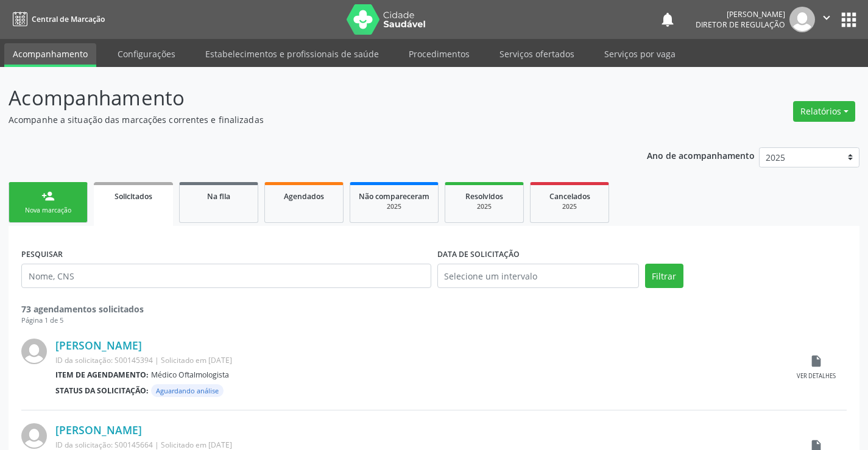 This screenshot has width=868, height=450. Describe the element at coordinates (434, 320) in the screenshot. I see `div: Página 1 de 5` at that location.